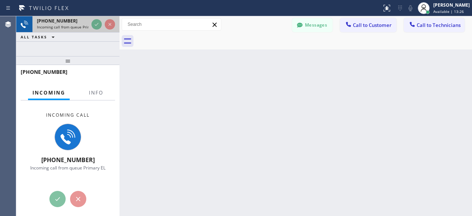 The height and width of the screenshot is (216, 472). What do you see at coordinates (49, 93) in the screenshot?
I see `button: Incoming` at bounding box center [49, 93].